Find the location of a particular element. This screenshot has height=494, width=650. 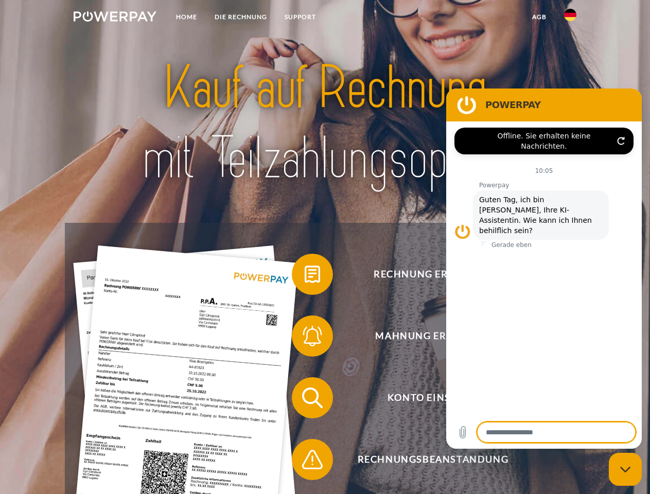

img: qb_bill.svg is located at coordinates (312, 274).